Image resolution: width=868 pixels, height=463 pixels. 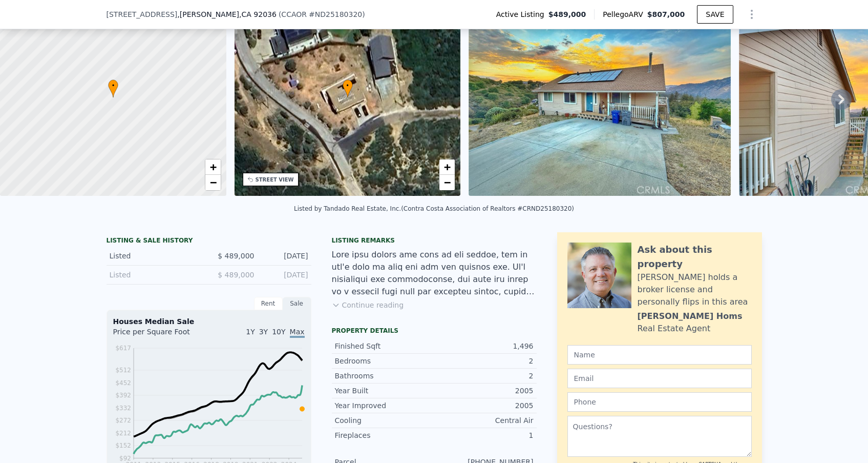 What do you see at coordinates (123, 420) in the screenshot?
I see `tspan: $272` at bounding box center [123, 420].